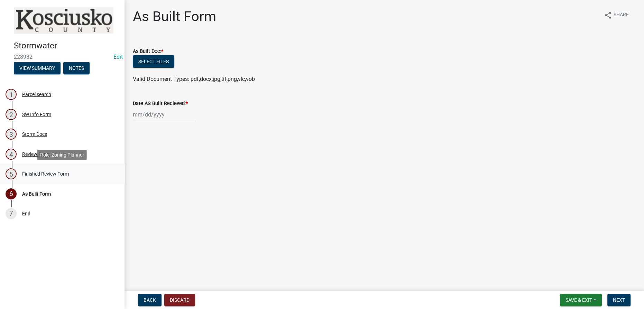  I want to click on img: Kosciusko County, Indiana, so click(64, 21).